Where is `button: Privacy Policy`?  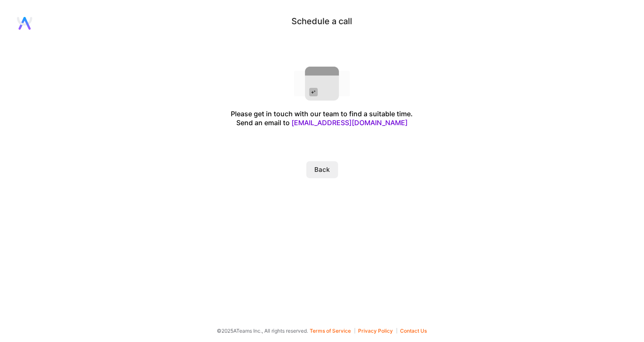
button: Privacy Policy is located at coordinates (378, 330).